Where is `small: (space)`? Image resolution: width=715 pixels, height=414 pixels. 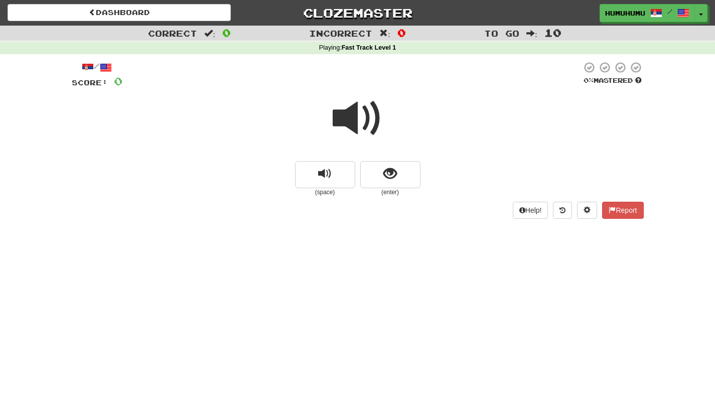
small: (space) is located at coordinates (325, 192).